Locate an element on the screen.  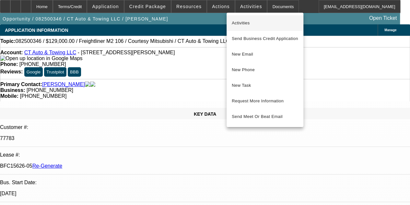
span: Send Meet Or Beat Email is located at coordinates (265, 116).